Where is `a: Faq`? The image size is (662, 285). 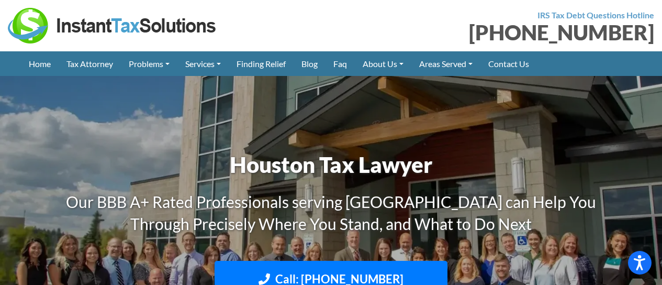
a: Faq is located at coordinates (340, 63).